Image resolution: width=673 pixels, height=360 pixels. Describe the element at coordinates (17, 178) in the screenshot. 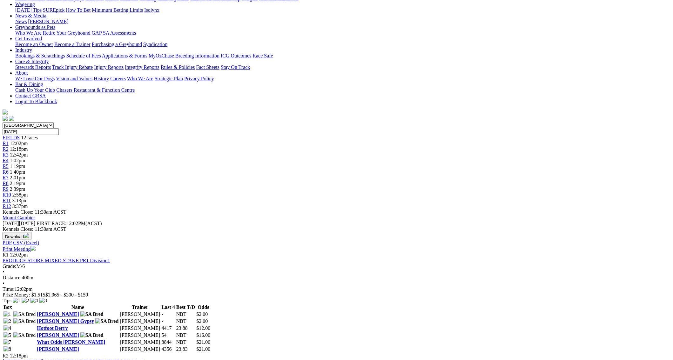

I see `span: 2:01pm` at that location.